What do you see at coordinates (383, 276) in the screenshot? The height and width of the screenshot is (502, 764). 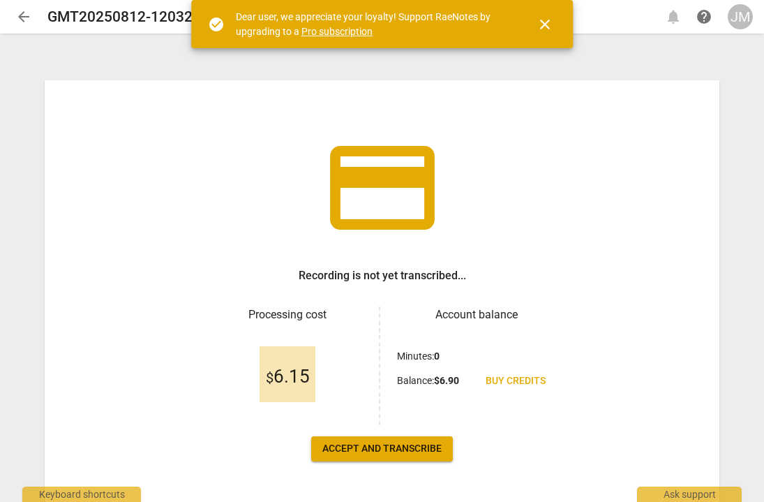 I see `h3: Recording is not yet transcribed...` at bounding box center [383, 276].